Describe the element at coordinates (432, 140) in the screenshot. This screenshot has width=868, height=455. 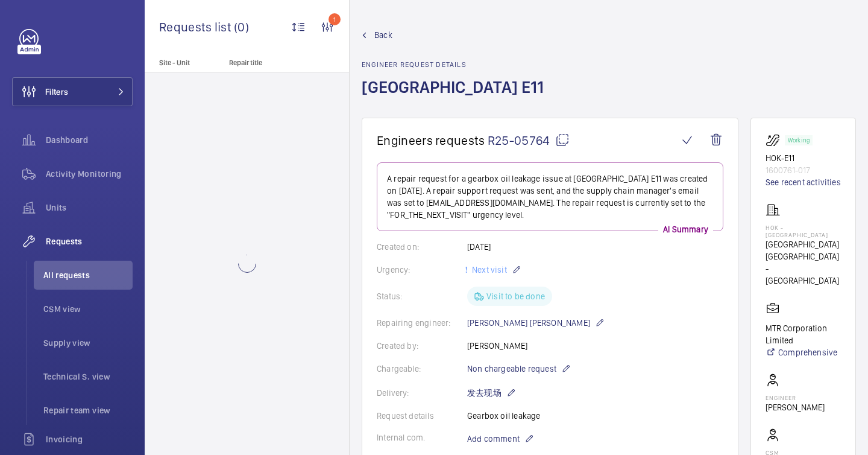
I see `span: Engineers requests` at that location.